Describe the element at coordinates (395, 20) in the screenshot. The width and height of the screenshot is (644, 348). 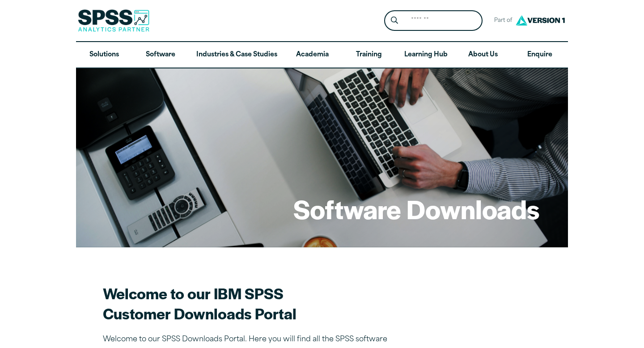
I see `svg: Search magnifying glass icon` at that location.